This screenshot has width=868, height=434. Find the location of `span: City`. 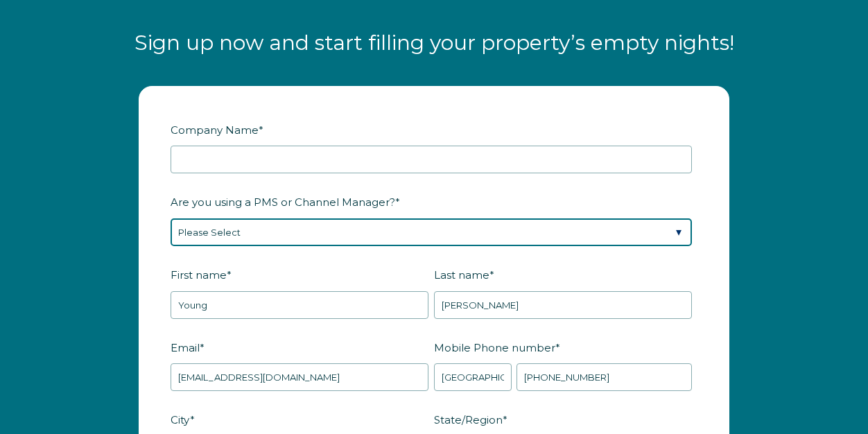

span: City is located at coordinates (180, 419).